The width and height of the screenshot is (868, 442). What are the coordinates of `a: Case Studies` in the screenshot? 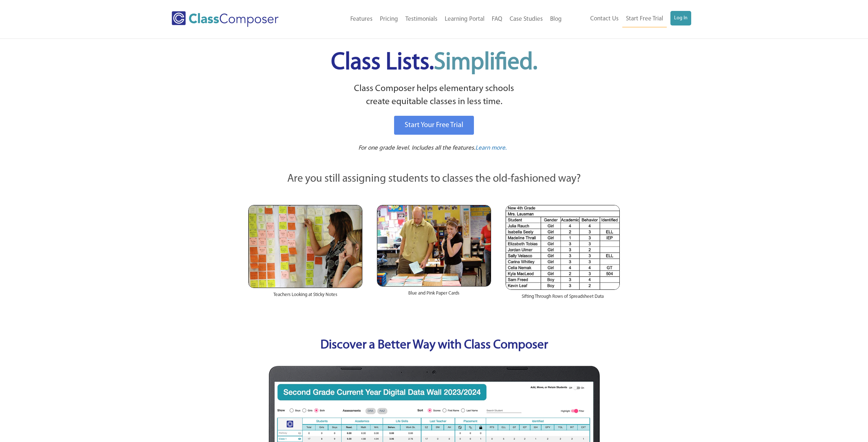 It's located at (526, 19).